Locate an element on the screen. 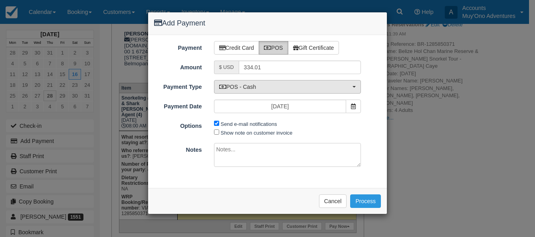  label: Options is located at coordinates (178, 125).